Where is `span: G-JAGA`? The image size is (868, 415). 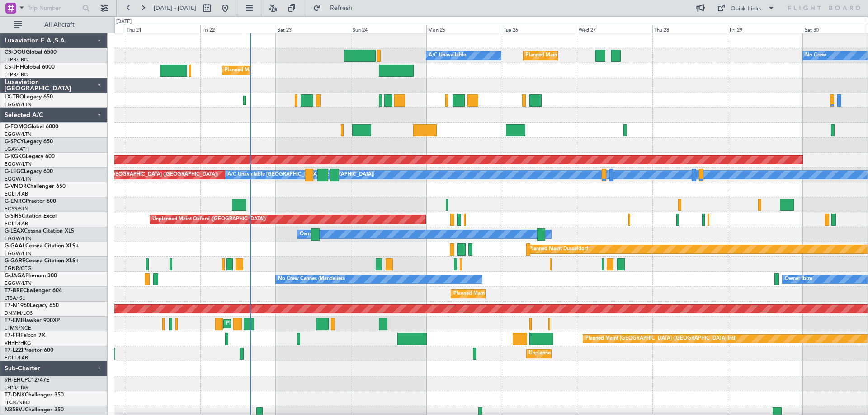
span: G-JAGA is located at coordinates (15, 276).